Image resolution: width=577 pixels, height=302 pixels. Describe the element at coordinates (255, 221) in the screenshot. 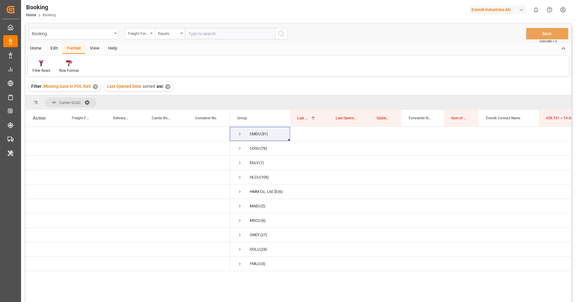

I see `div: MSCU` at that location.